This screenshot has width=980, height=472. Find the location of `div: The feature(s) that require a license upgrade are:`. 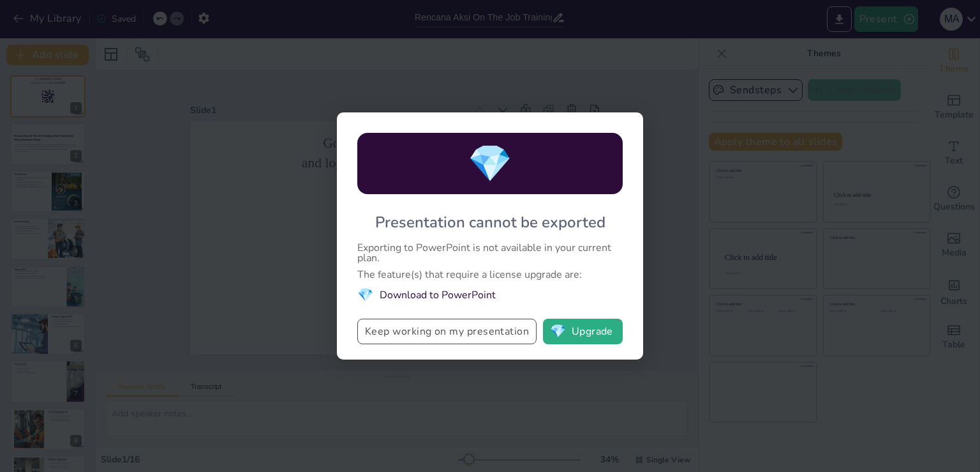

div: The feature(s) that require a license upgrade are: is located at coordinates (490, 274).